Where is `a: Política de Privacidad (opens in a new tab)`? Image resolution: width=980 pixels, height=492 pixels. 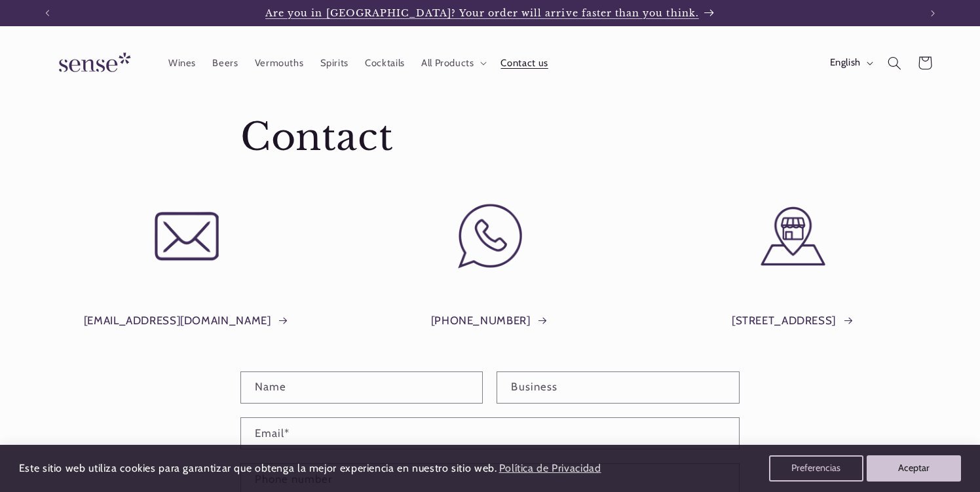
a: Política de Privacidad (opens in a new tab) is located at coordinates (550, 468).